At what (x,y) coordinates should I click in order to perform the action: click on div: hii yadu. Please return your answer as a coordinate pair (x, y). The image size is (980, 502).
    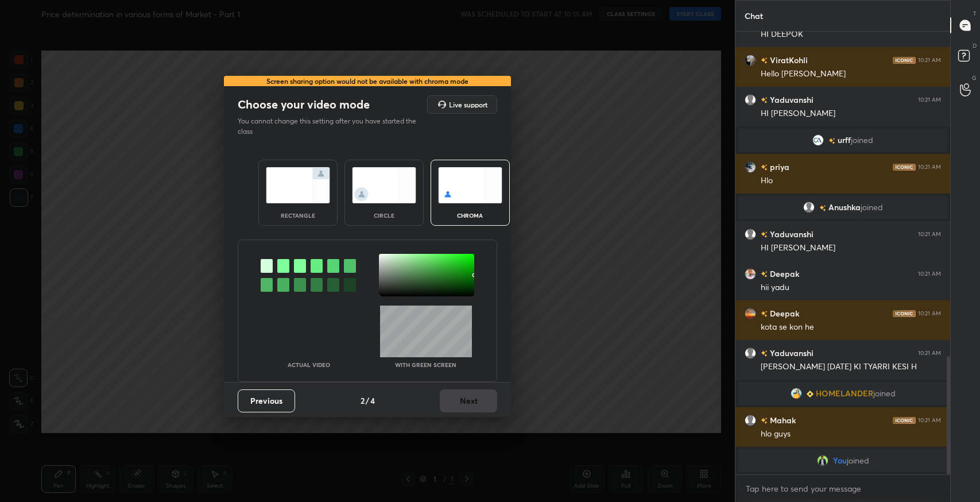
    Looking at the image, I should click on (851, 288).